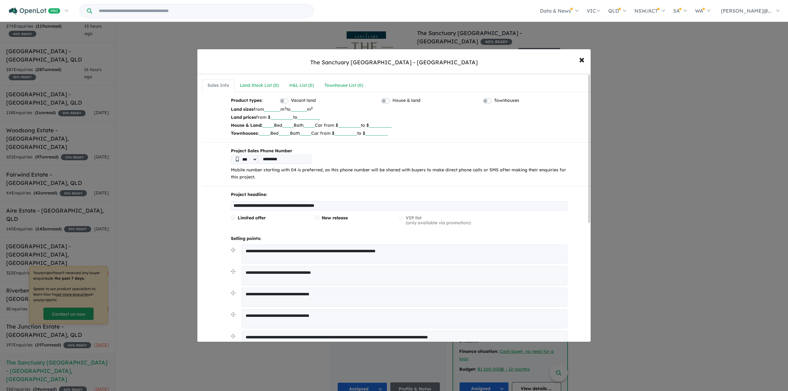 The image size is (788, 391). I want to click on p: from m to m, so click(399, 109).